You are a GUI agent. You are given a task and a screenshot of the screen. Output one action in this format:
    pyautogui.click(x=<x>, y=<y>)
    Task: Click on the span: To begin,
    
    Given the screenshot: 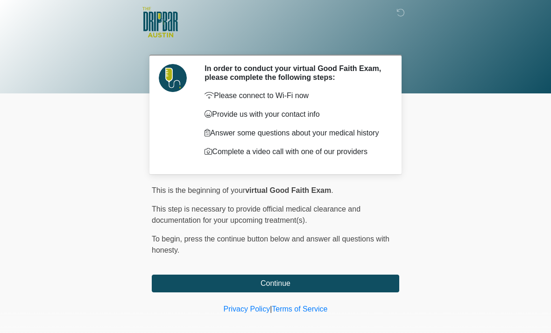 What is the action you would take?
    pyautogui.click(x=168, y=239)
    